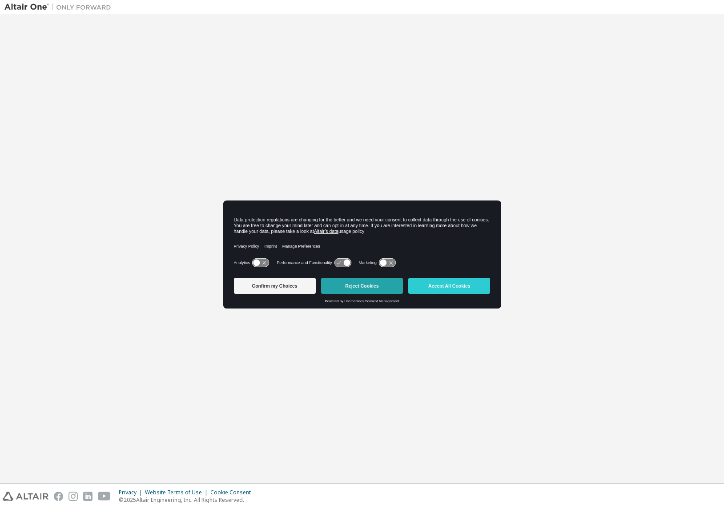  What do you see at coordinates (25, 496) in the screenshot?
I see `img: altair_logo.svg` at bounding box center [25, 496].